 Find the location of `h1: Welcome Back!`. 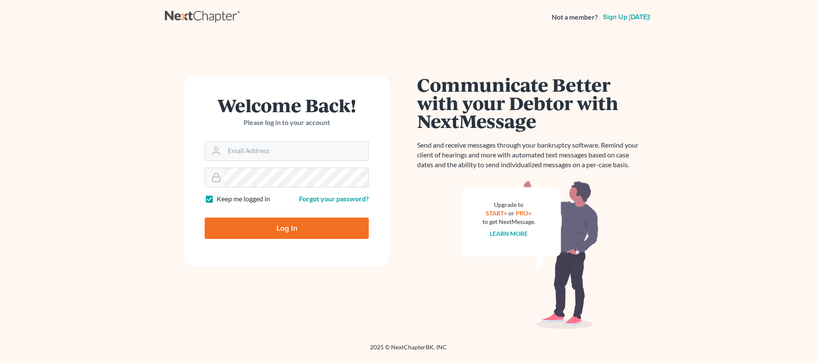

h1: Welcome Back! is located at coordinates (287, 105).